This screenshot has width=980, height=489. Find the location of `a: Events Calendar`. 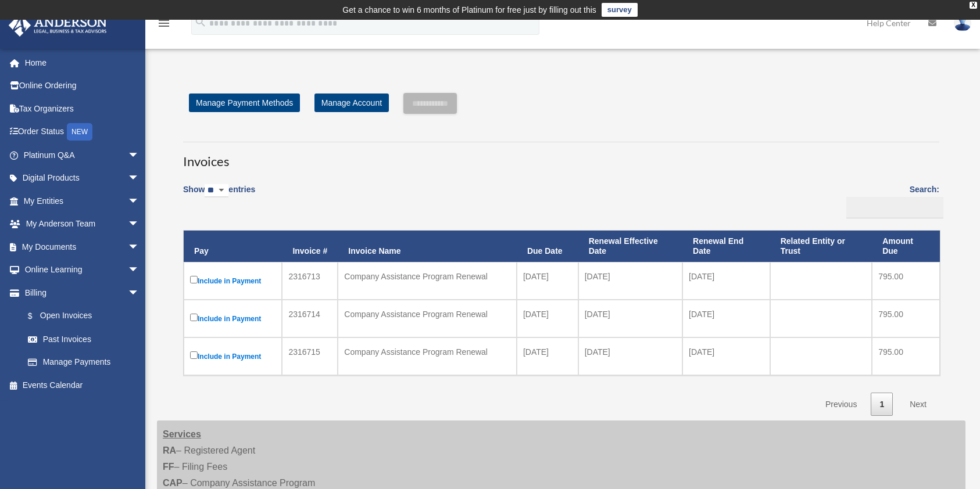

a: Events Calendar is located at coordinates (83, 385).